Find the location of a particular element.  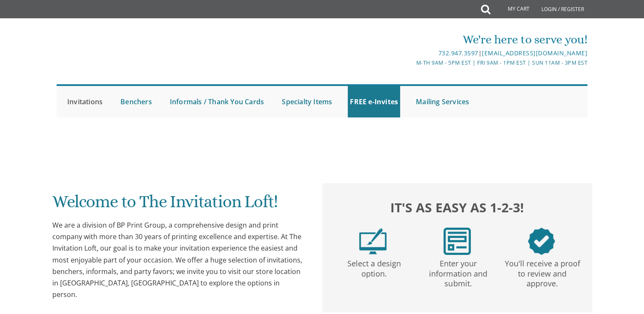

a: 732.947.3597 is located at coordinates (458, 53).